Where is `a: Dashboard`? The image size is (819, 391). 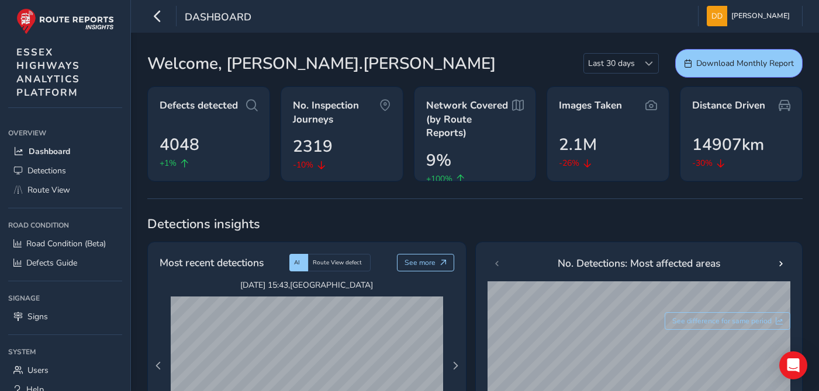 a: Dashboard is located at coordinates (65, 151).